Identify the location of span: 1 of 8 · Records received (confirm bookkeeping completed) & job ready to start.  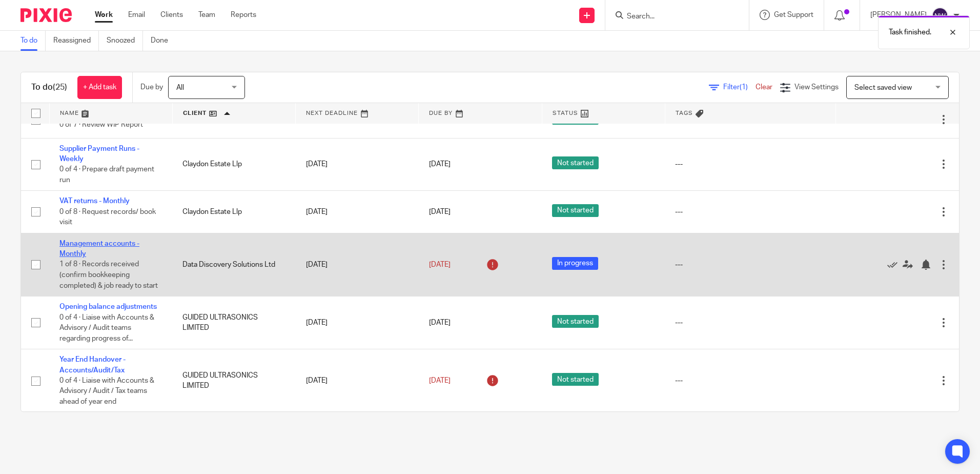
(108, 275).